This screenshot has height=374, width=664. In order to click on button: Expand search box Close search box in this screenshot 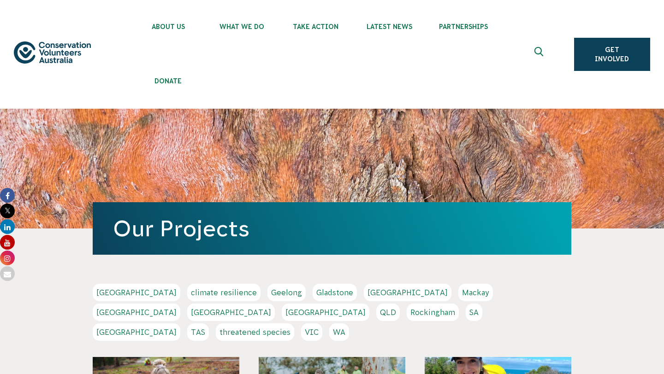, I will do `click(540, 54)`.